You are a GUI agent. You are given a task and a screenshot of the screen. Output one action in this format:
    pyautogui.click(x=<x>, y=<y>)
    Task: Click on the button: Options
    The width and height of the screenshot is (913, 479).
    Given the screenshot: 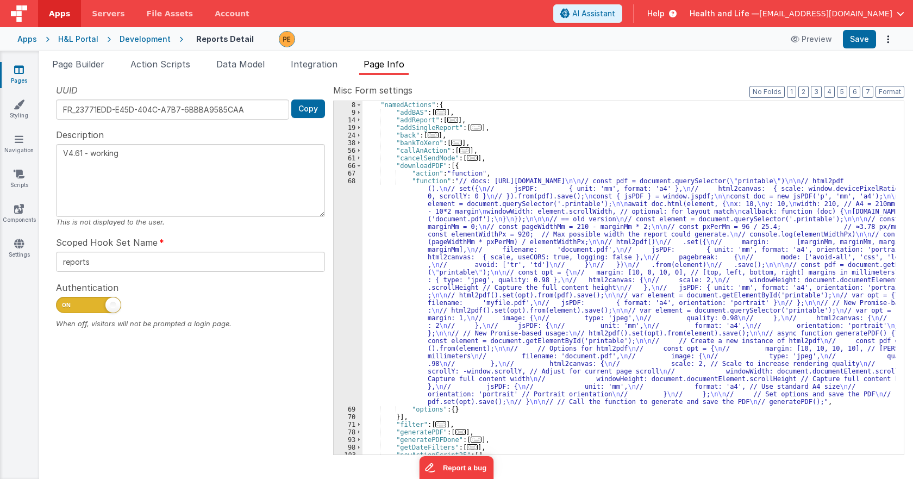 What is the action you would take?
    pyautogui.click(x=888, y=39)
    